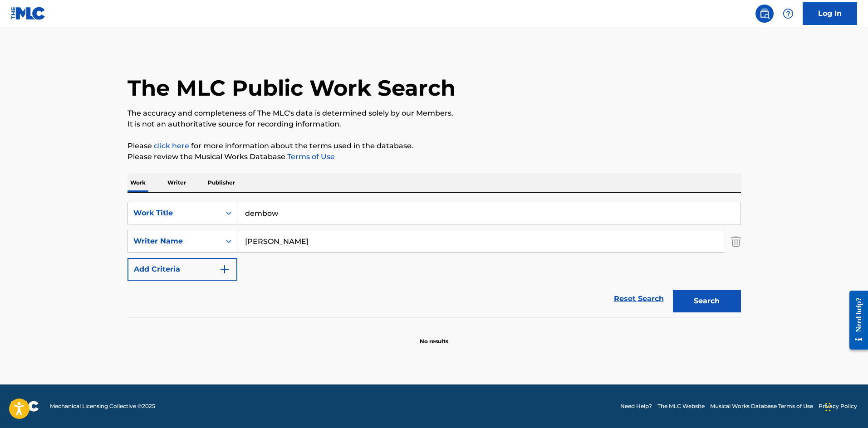 Image resolution: width=868 pixels, height=428 pixels. Describe the element at coordinates (830, 14) in the screenshot. I see `a: Log In` at that location.